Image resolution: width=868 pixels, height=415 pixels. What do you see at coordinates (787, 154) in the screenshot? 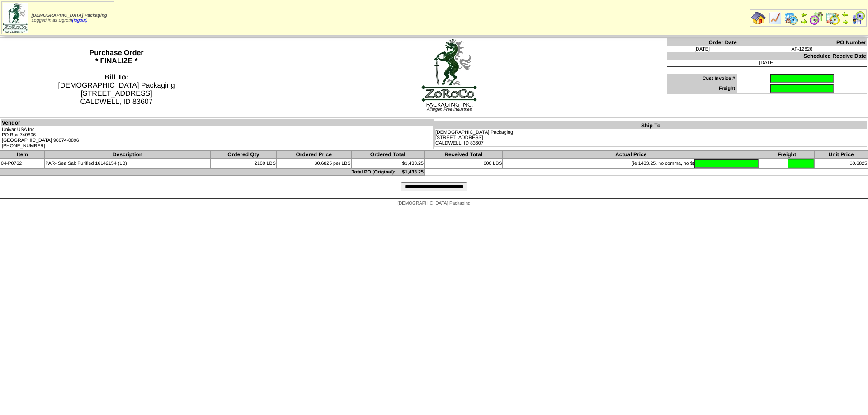
I see `th: Freight` at bounding box center [787, 154].